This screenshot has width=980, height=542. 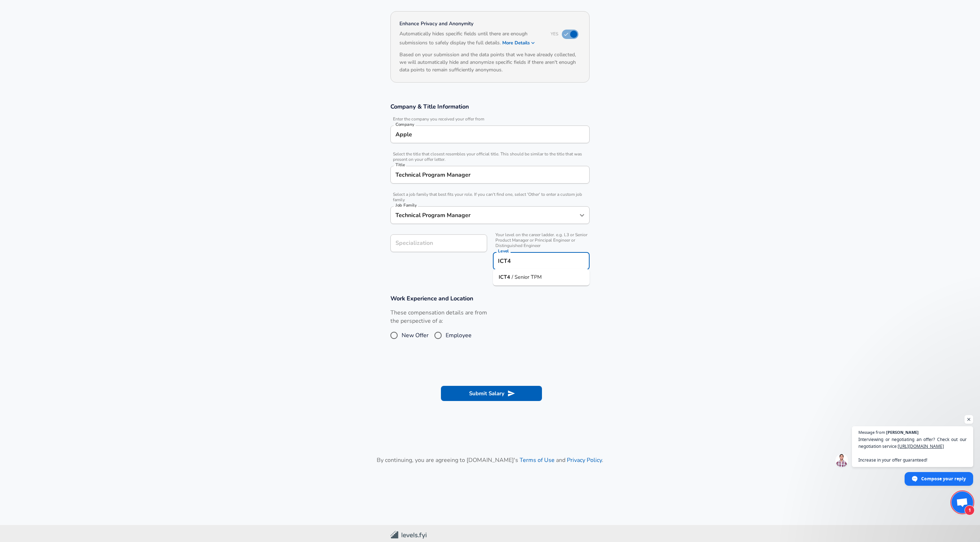 What do you see at coordinates (969, 511) in the screenshot?
I see `span: 1` at bounding box center [969, 511].